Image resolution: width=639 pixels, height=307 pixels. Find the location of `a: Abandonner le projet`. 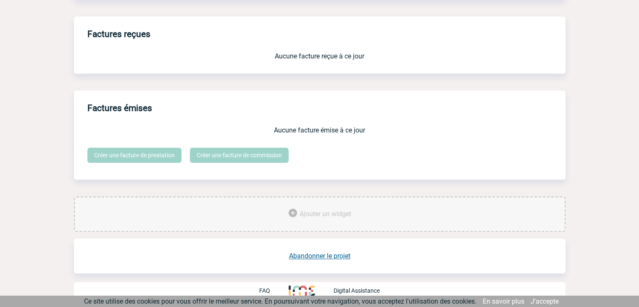

a: Abandonner le projet is located at coordinates (320, 255).